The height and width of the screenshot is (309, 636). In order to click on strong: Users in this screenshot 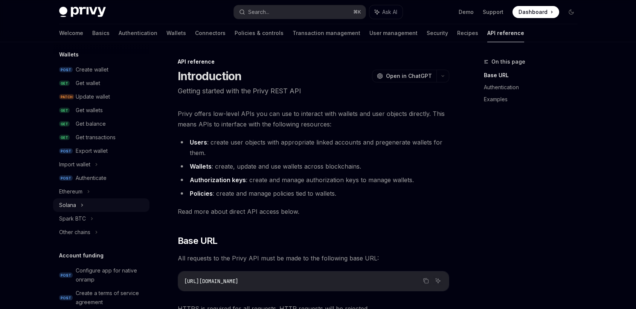, I will do `click(198, 142)`.